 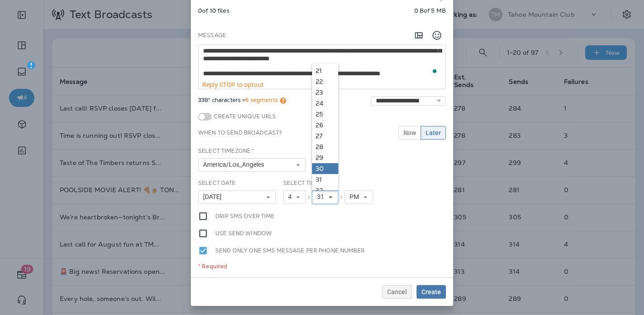 I want to click on span: 6 segments, so click(x=261, y=100).